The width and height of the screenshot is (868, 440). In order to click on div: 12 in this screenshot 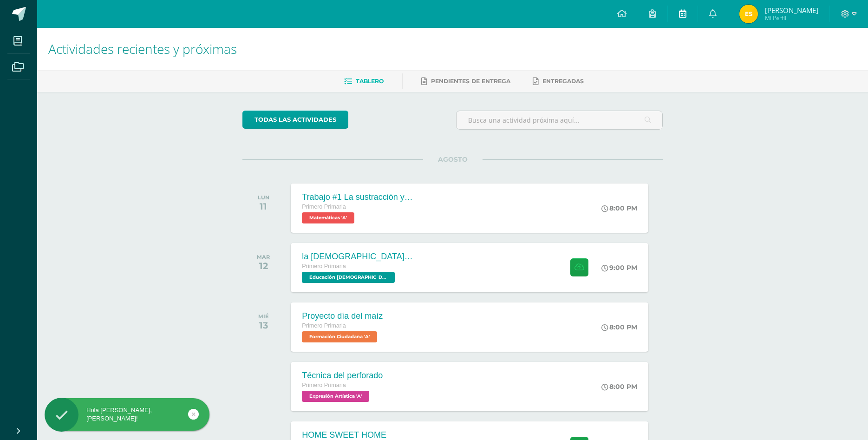, I will do `click(263, 266)`.